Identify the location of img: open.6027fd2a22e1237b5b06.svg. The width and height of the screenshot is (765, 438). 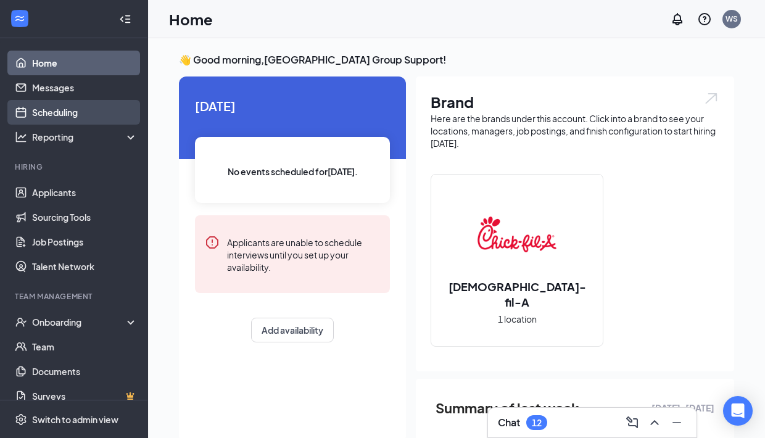
(711, 98).